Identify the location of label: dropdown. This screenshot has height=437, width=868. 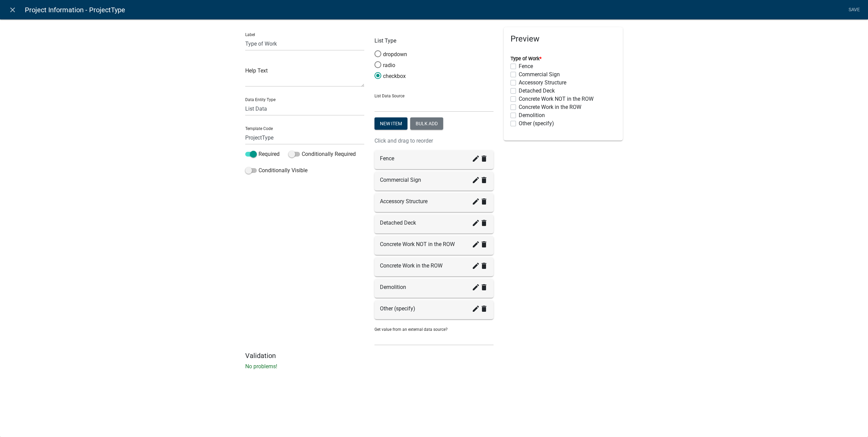
(391, 54).